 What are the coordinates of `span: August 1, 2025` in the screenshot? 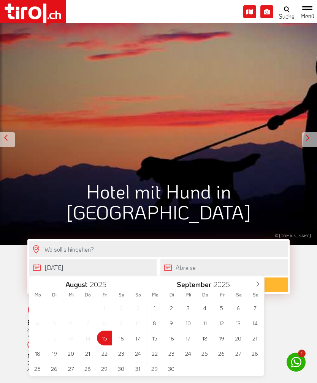 It's located at (104, 308).